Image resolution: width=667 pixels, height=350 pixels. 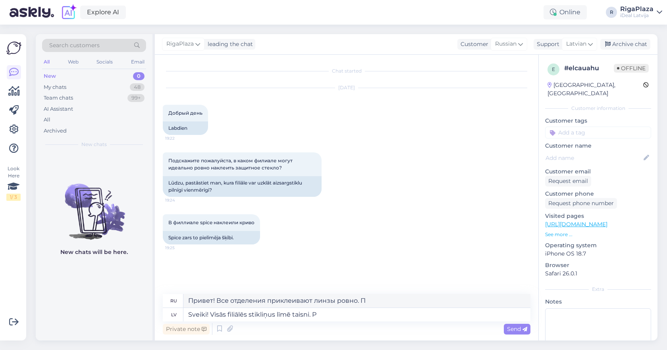 I want to click on span: 19:25, so click(x=180, y=248).